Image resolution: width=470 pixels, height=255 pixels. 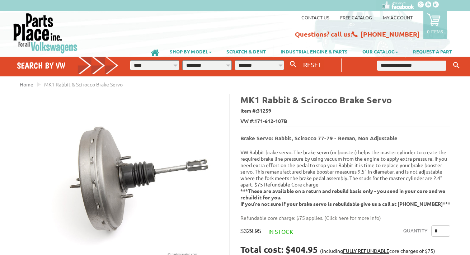 I want to click on strong: Total cost: $404.95, so click(x=279, y=249).